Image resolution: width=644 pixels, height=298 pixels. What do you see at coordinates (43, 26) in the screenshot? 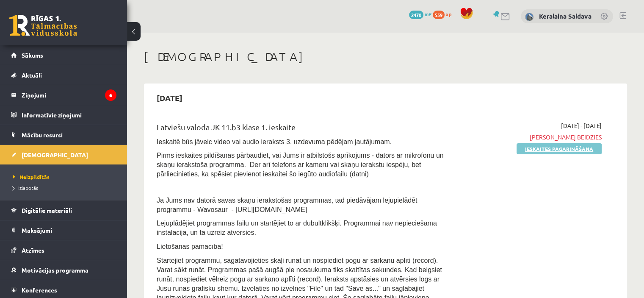
I see `a: Rīgas 1. Tālmācības vidusskola` at bounding box center [43, 26].